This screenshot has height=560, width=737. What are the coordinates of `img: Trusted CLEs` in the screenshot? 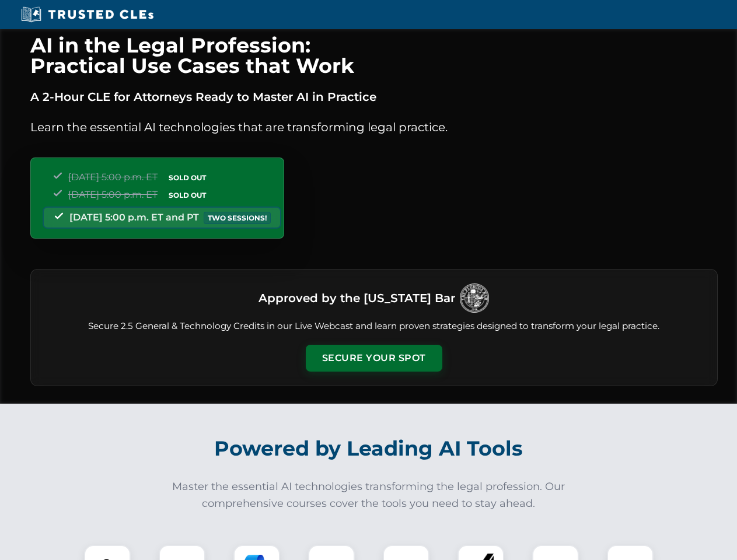 It's located at (87, 15).